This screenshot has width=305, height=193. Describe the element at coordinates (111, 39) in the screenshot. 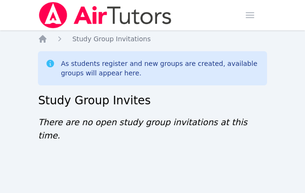

I see `span: Study Group Invitations` at that location.